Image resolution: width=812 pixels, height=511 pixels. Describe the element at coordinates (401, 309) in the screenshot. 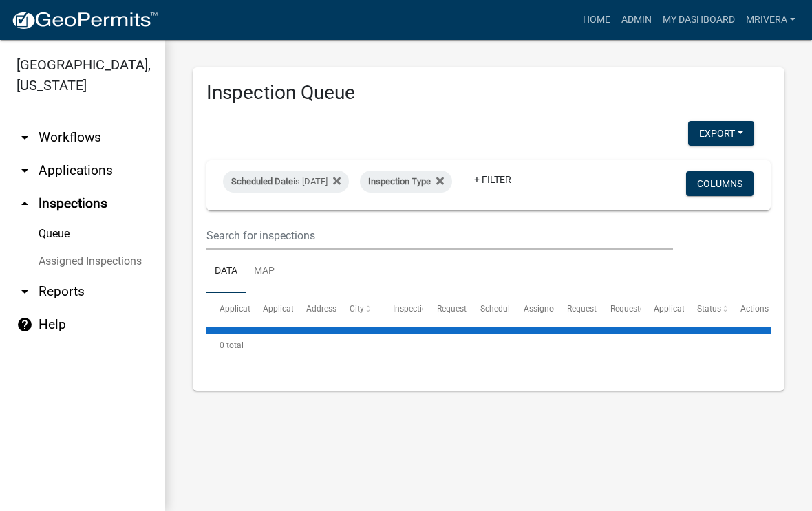

I see `datatable-header-cell: Inspection Type` at that location.